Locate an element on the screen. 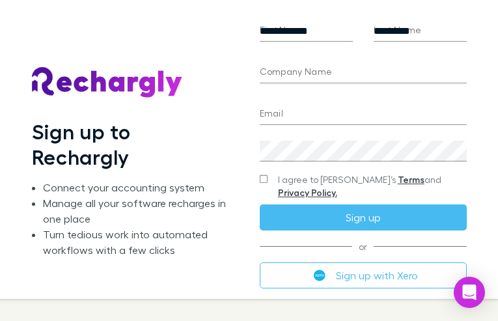 This screenshot has width=498, height=321. div: Open Intercom Messenger is located at coordinates (470, 292).